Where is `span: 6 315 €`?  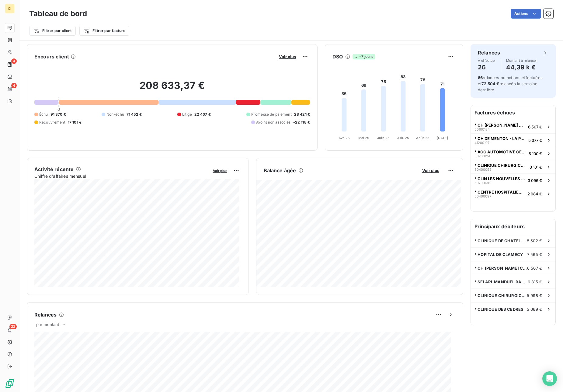 span: 6 315 € is located at coordinates (535, 282).